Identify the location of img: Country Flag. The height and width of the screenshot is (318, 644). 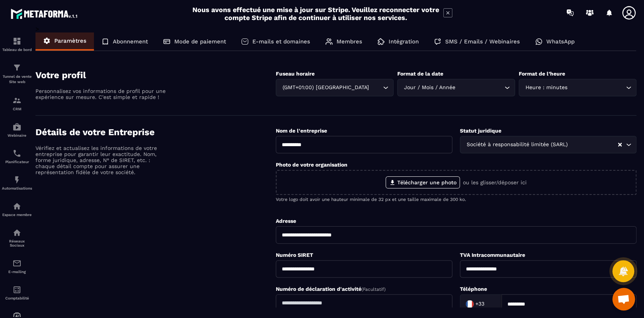
(470, 304).